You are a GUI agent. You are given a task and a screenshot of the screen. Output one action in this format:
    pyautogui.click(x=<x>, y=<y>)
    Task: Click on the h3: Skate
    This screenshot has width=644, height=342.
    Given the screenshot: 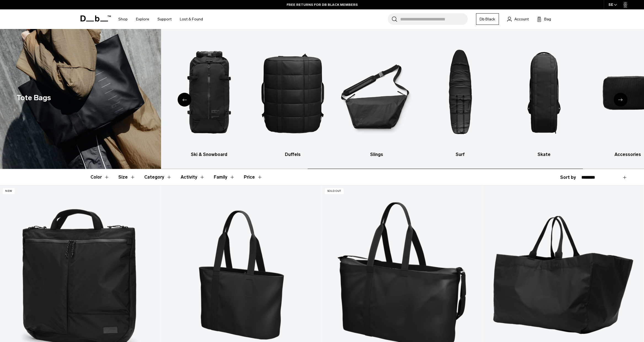 What is the action you would take?
    pyautogui.click(x=544, y=154)
    